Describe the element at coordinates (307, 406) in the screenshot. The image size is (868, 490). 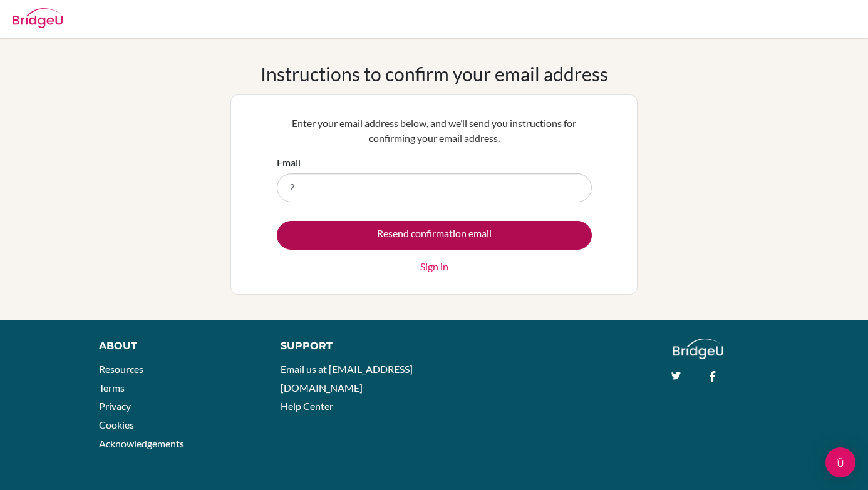
I see `a: Help Center` at that location.